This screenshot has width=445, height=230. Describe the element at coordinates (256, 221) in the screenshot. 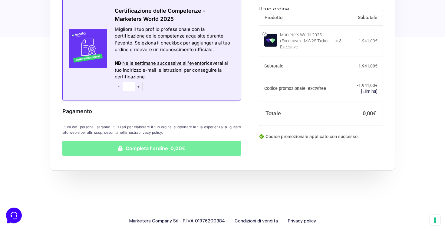

I see `span: Condizioni di vendita` at that location.